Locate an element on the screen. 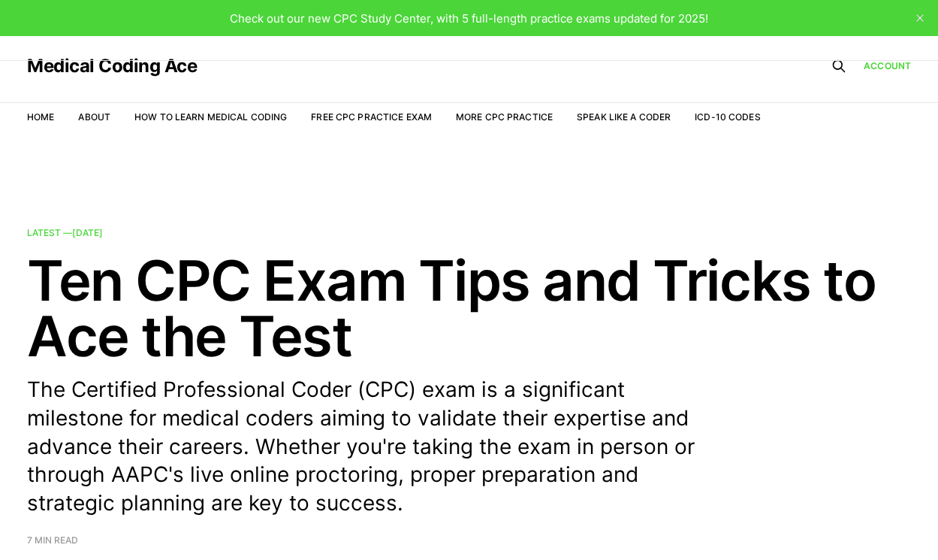 Image resolution: width=938 pixels, height=560 pixels. a: About is located at coordinates (94, 117).